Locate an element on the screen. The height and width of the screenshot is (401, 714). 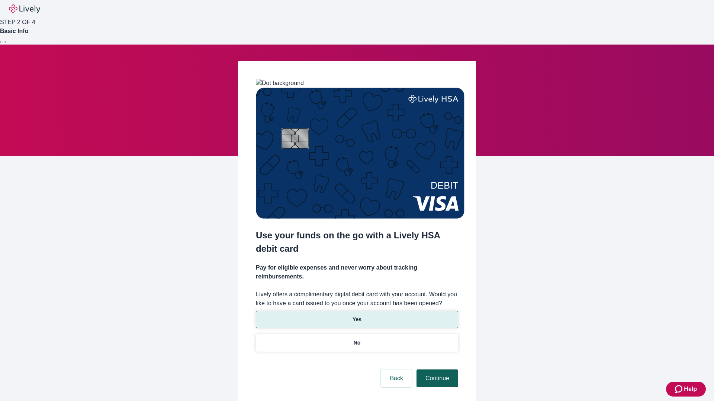
img: Debit card is located at coordinates (360, 153).